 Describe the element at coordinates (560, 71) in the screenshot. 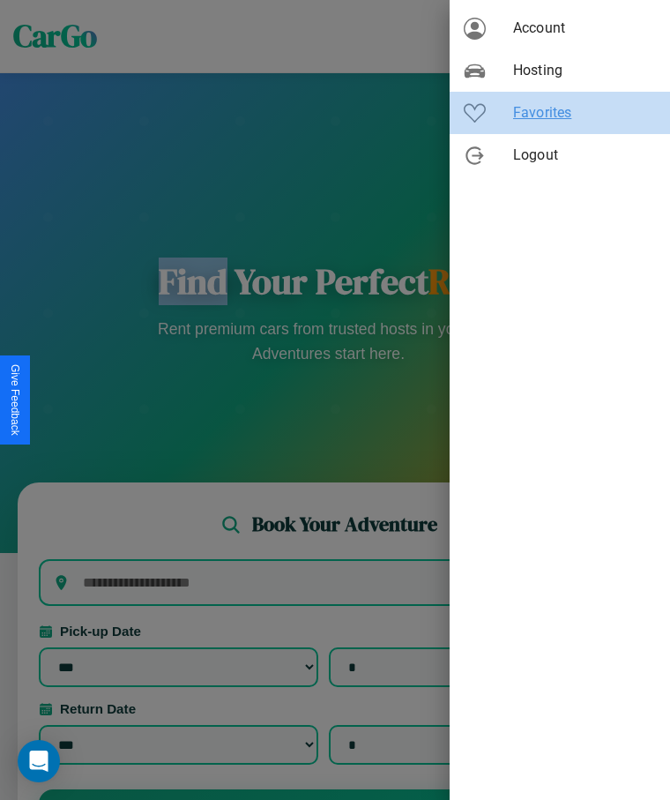

I see `div: Hosting` at that location.